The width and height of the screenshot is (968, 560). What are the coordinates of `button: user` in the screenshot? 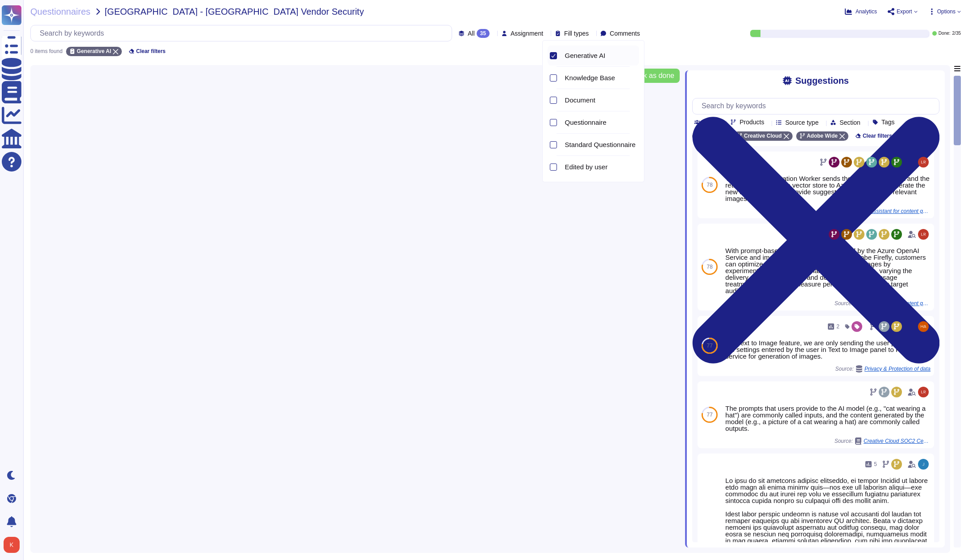 It's located at (14, 545).